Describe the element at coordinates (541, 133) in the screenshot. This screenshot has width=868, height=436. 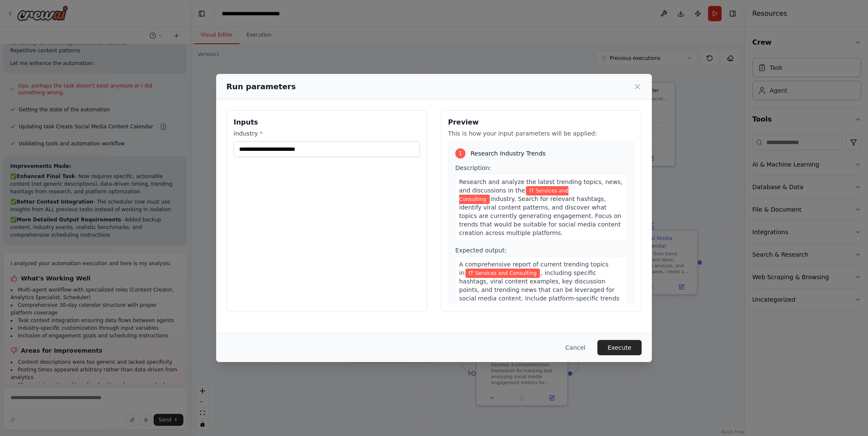
I see `p: This is how your input parameters will be applied:` at that location.